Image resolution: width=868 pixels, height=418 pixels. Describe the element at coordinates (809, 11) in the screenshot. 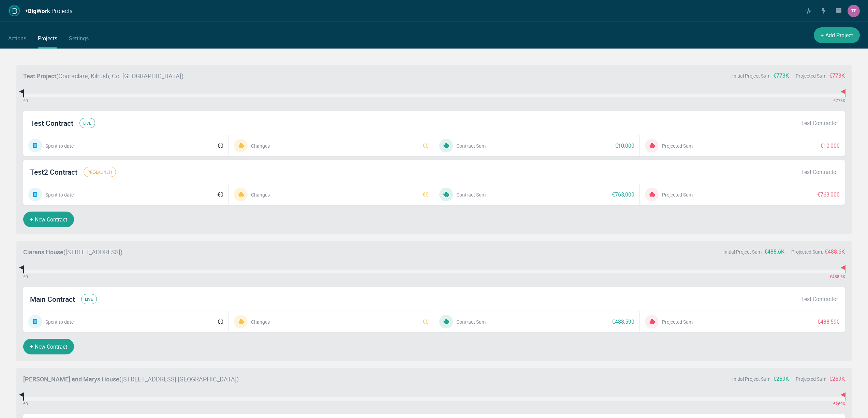

I see `div: Activity` at that location.